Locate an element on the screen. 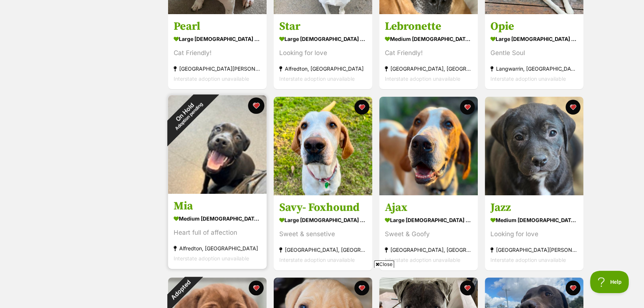  h3: Jazz is located at coordinates (534, 207).